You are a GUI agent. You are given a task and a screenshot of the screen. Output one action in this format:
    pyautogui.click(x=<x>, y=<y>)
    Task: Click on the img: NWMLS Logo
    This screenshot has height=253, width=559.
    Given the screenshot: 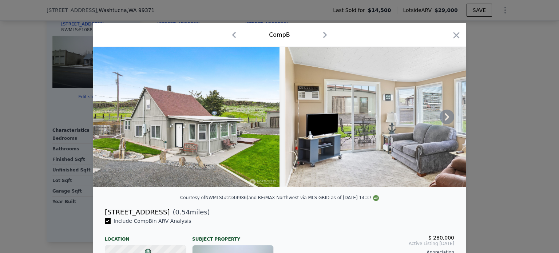 What is the action you would take?
    pyautogui.click(x=376, y=198)
    